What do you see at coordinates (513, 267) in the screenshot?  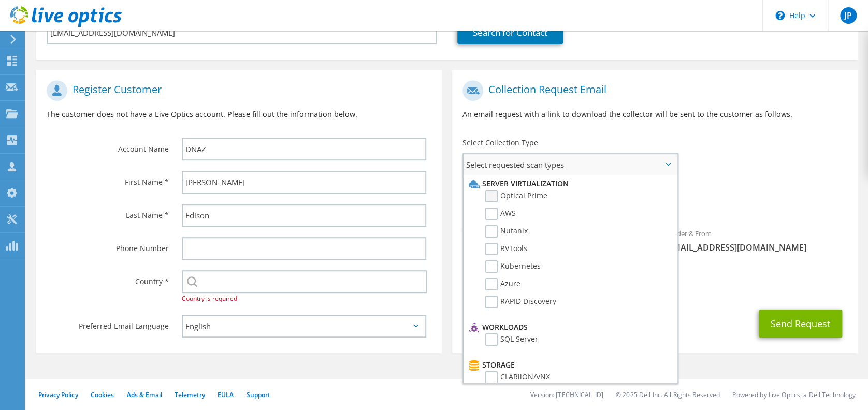 I see `label: Kubernetes` at bounding box center [513, 267].